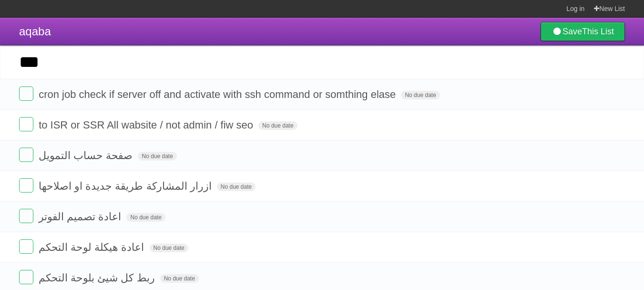 This screenshot has width=644, height=290. I want to click on span: cron job check if server off and activate with ssh command or somthing elase, so click(218, 94).